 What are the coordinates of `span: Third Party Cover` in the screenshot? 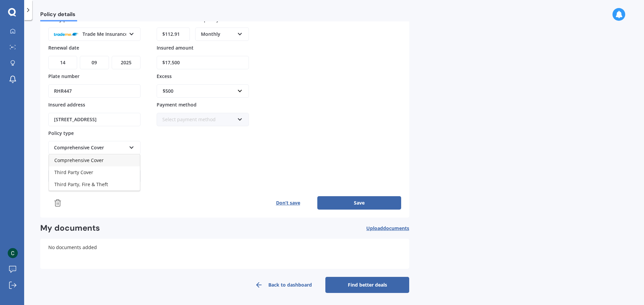 It's located at (74, 172).